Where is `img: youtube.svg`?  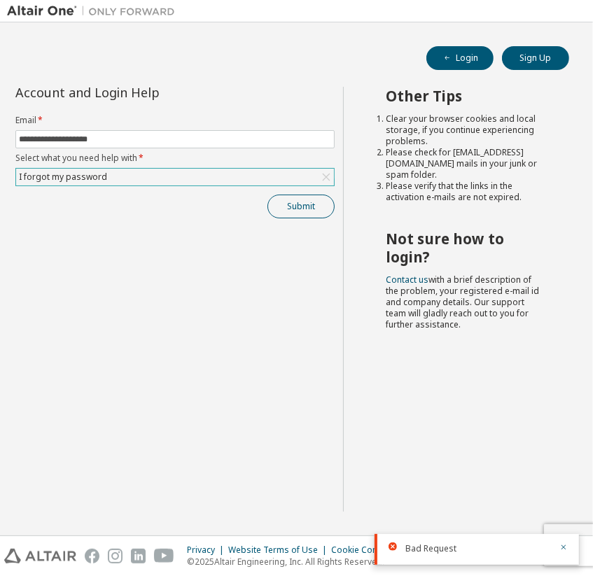
img: youtube.svg is located at coordinates (164, 556).